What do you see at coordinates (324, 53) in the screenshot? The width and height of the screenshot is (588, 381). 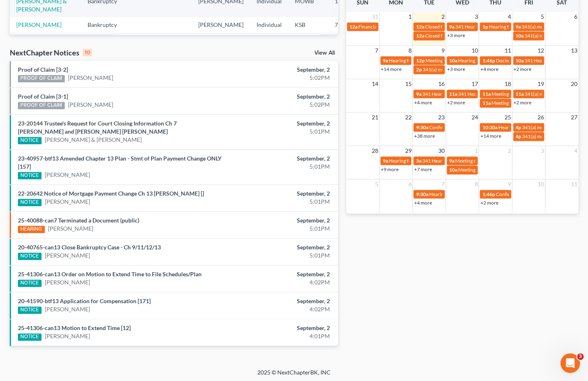 I see `a: View All` at bounding box center [324, 53].